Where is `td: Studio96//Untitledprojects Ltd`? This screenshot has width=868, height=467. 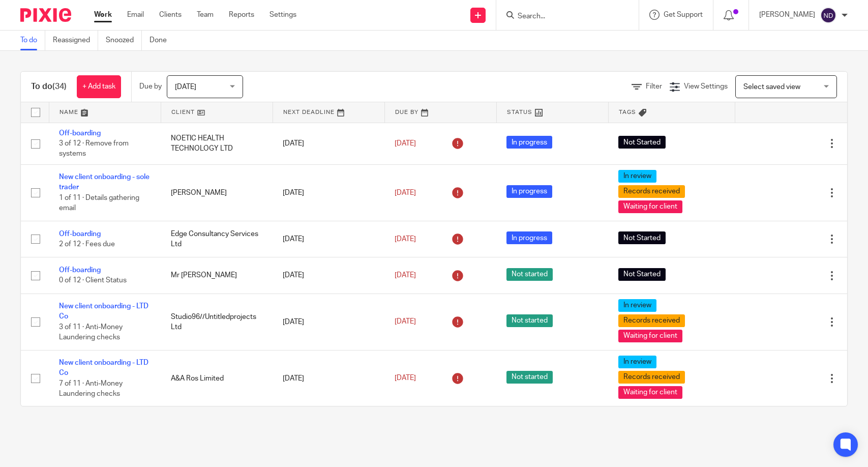
td: Studio96//Untitledprojects Ltd is located at coordinates (216, 321).